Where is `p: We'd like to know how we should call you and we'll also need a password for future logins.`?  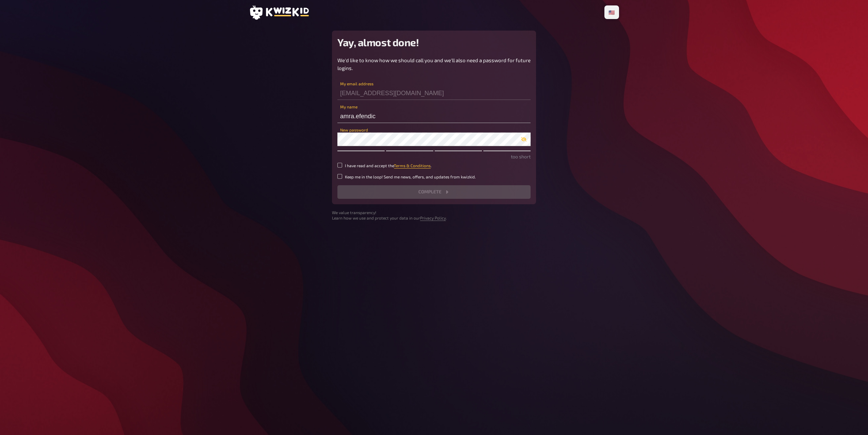 p: We'd like to know how we should call you and we'll also need a password for future logins. is located at coordinates (434, 64).